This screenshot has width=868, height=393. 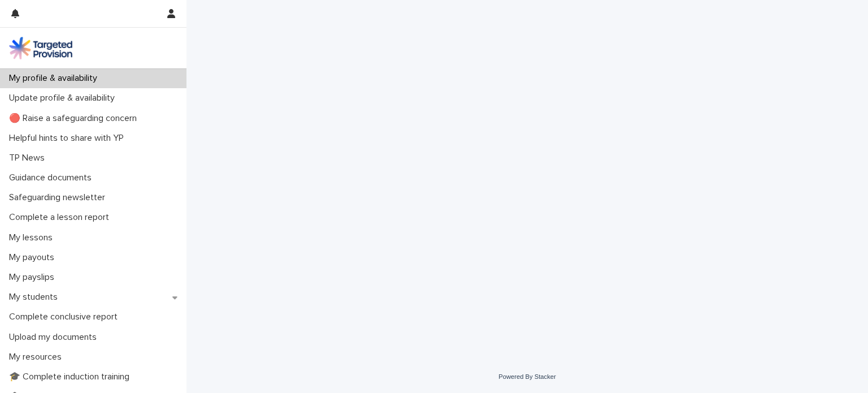 I want to click on p: Complete a lesson report, so click(x=61, y=217).